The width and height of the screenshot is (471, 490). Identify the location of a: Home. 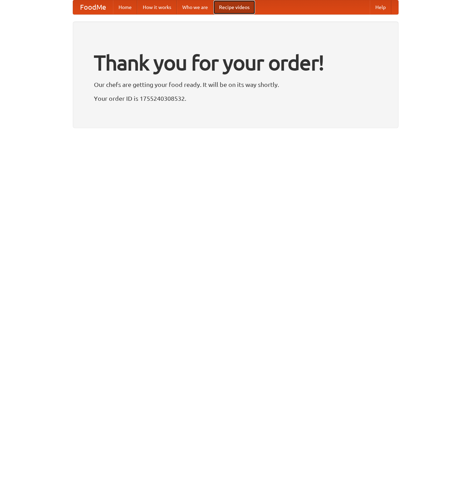
(125, 7).